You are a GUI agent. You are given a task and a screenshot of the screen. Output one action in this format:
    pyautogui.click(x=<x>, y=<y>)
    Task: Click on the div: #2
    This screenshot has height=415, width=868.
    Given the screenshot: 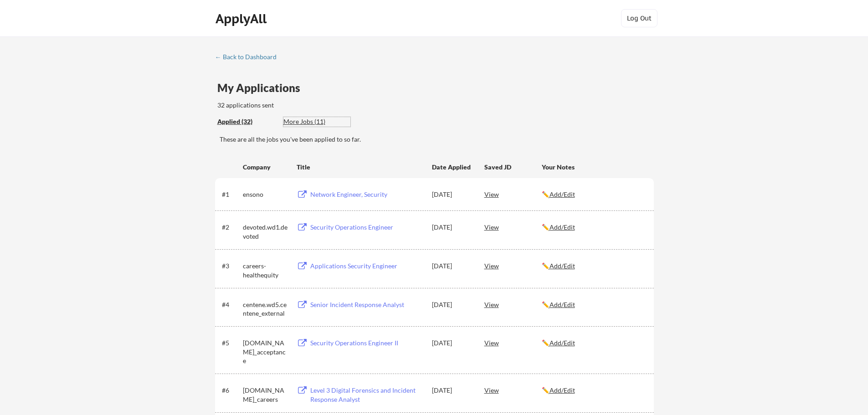 What is the action you would take?
    pyautogui.click(x=230, y=228)
    